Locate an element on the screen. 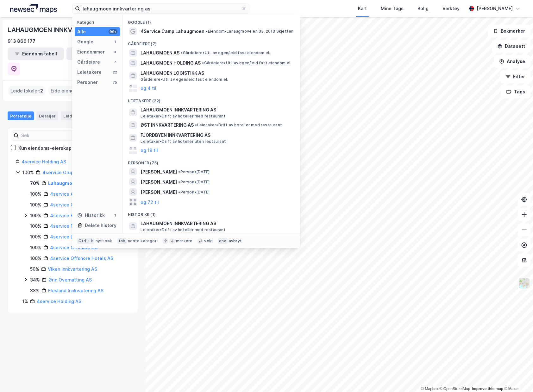 The width and height of the screenshot is (533, 392). img: logo.a4113a55bc3d86da70a041830d287a7e.svg is located at coordinates (33, 9).